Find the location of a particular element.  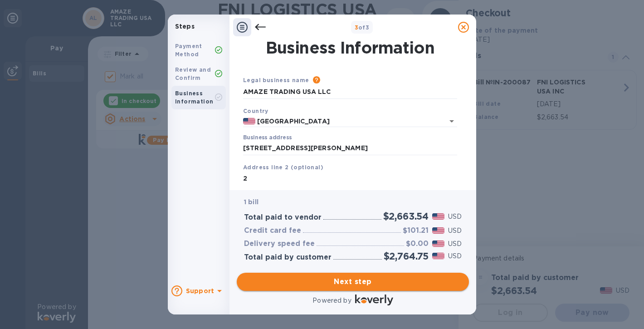

b: Steps is located at coordinates (184, 26).